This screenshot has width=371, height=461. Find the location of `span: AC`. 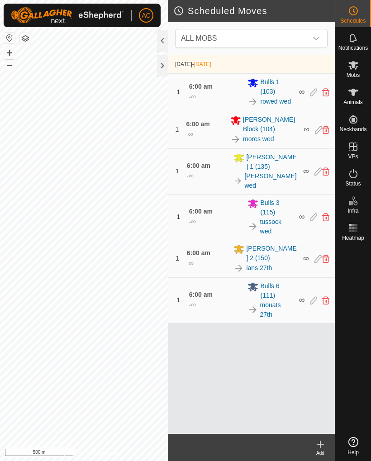

span: AC is located at coordinates (146, 15).